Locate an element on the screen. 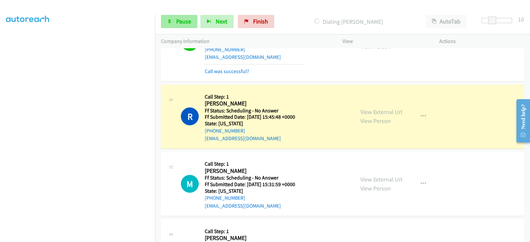 This screenshot has height=242, width=530. div: The call is yet to be attempted is located at coordinates (190, 184).